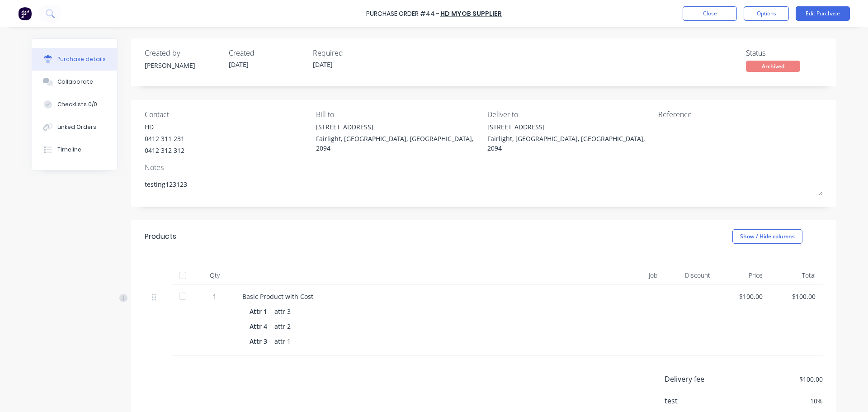 This screenshot has height=412, width=868. Describe the element at coordinates (262, 341) in the screenshot. I see `div: Attr 3` at that location.